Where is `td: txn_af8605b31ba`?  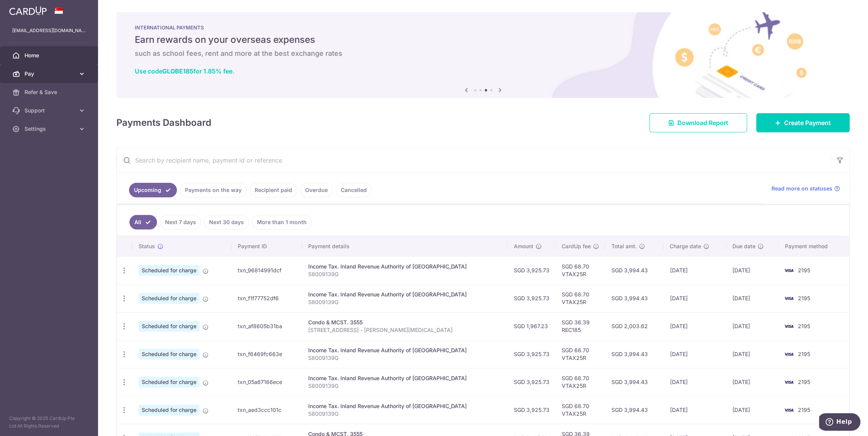 td: txn_af8605b31ba is located at coordinates (267, 326).